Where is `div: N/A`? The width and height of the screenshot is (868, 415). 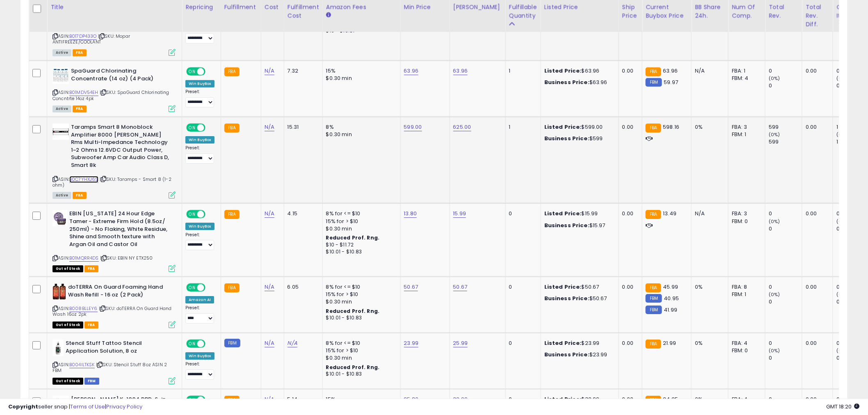
div: N/A is located at coordinates (709, 71).